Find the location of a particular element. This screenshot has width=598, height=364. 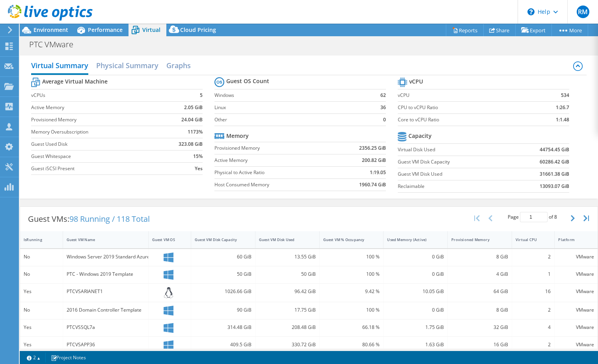

div: 409.5 GiB is located at coordinates (223, 345).